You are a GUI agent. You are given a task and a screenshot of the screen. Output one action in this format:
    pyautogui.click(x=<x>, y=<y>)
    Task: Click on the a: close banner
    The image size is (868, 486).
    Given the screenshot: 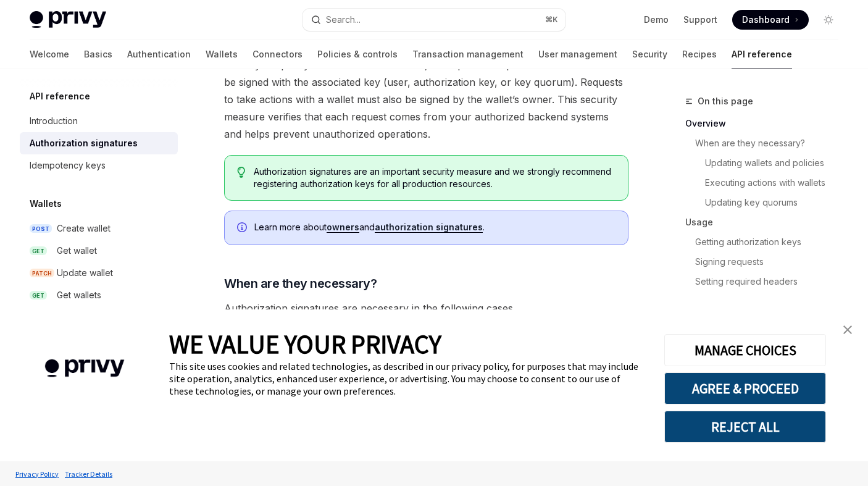 What is the action you would take?
    pyautogui.click(x=848, y=330)
    